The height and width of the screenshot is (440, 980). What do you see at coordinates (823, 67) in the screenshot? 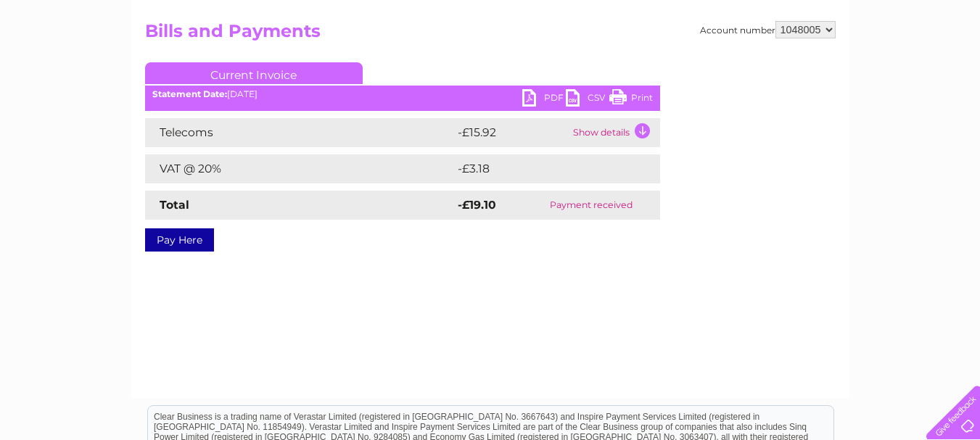
I see `a: Telecoms` at bounding box center [823, 67].